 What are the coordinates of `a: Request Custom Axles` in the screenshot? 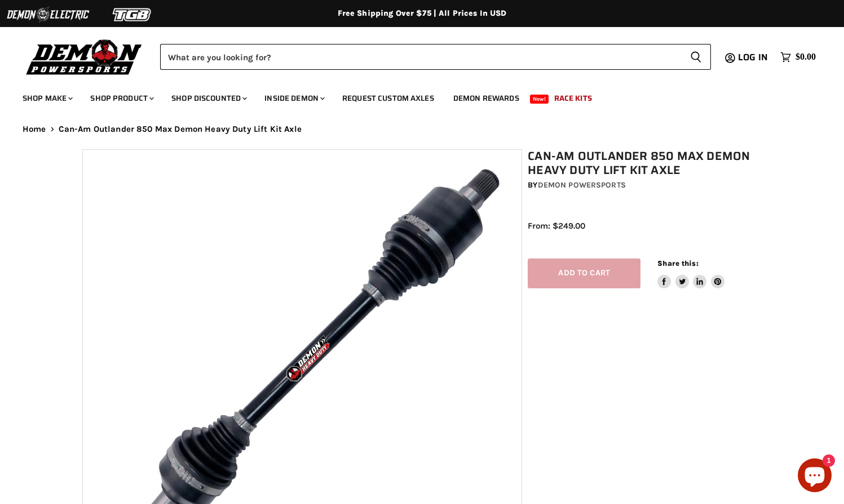 It's located at (388, 98).